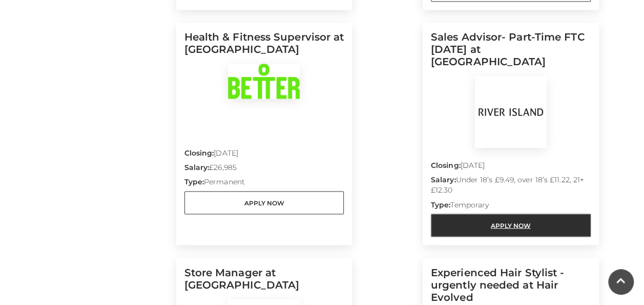 The image size is (644, 305). What do you see at coordinates (264, 169) in the screenshot?
I see `p: £26,985` at bounding box center [264, 169].